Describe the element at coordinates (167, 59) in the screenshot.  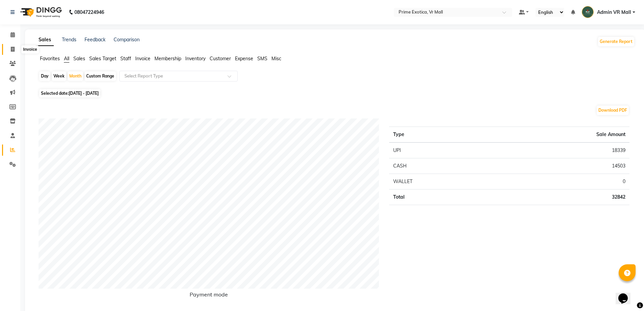
I see `span: Membership` at that location.